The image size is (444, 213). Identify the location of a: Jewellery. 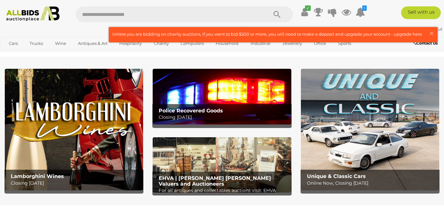
(292, 43).